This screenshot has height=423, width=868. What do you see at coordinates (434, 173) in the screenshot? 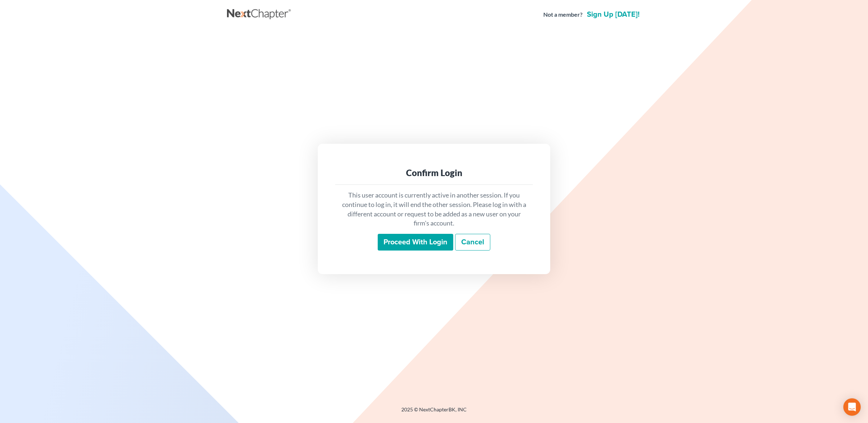
I see `div: Confirm Login` at bounding box center [434, 173].